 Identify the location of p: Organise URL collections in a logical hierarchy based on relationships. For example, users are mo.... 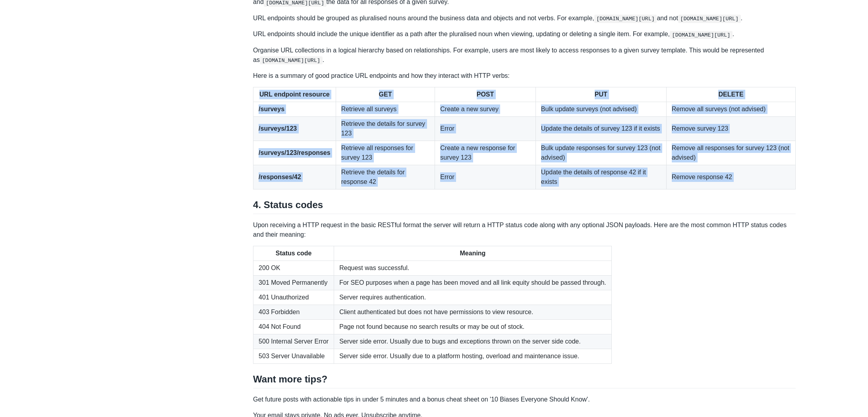
(524, 56).